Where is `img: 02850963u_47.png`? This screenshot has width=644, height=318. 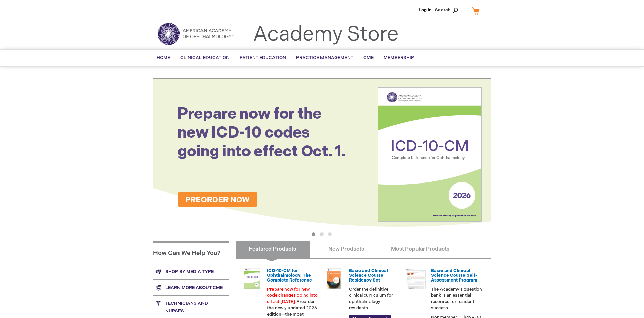
img: 02850963u_47.png is located at coordinates (334, 279).